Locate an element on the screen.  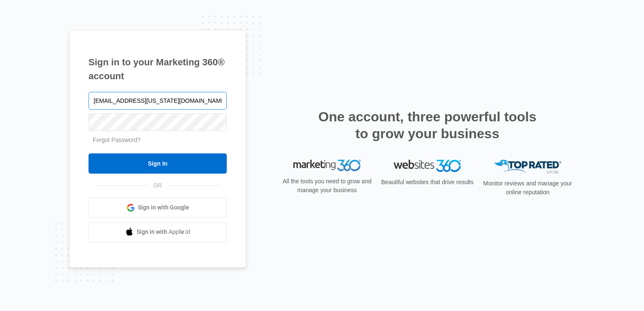
input: Email is located at coordinates (157, 101).